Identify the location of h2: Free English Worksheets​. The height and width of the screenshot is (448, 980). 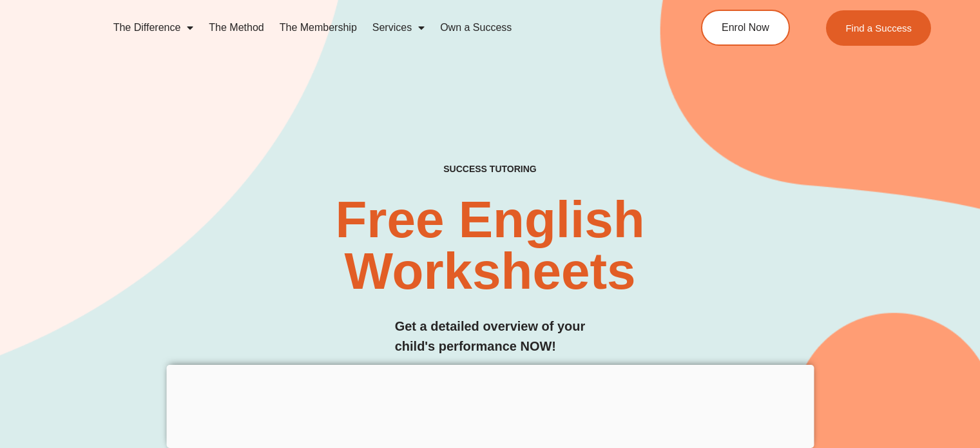
(490, 246).